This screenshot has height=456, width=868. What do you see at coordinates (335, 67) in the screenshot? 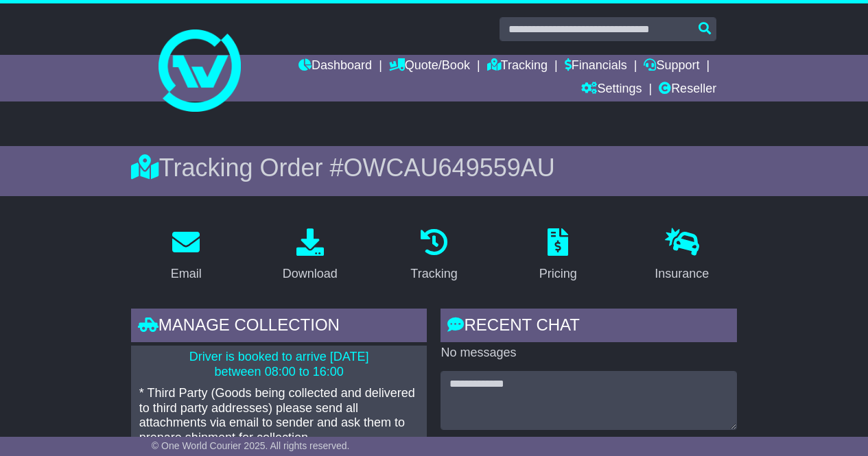
I see `a: Dashboard` at bounding box center [335, 67].